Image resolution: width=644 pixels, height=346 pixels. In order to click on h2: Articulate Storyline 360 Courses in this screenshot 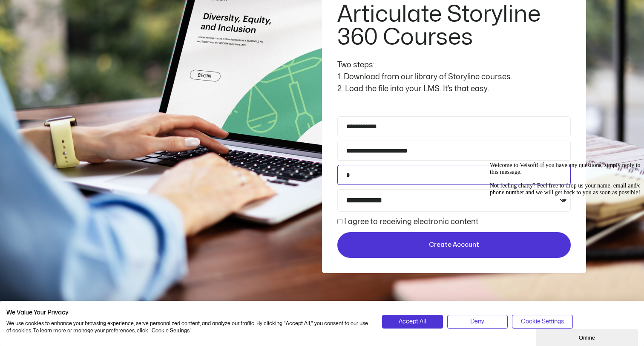, I will do `click(453, 26)`.